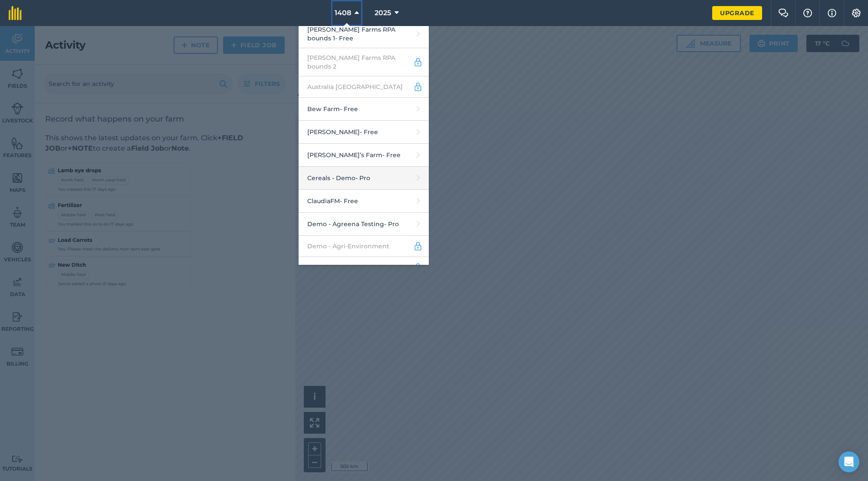 Image resolution: width=868 pixels, height=481 pixels. Describe the element at coordinates (832, 13) in the screenshot. I see `img: svg+xml;base64,PHN2ZyB4bWxucz0iaHR0cDovL3d3dy53My5vcmcvMjAwMC9zdmciIHdpZHRoPSIxNyIgaGVpZ2h0PSIxNy...` at that location.